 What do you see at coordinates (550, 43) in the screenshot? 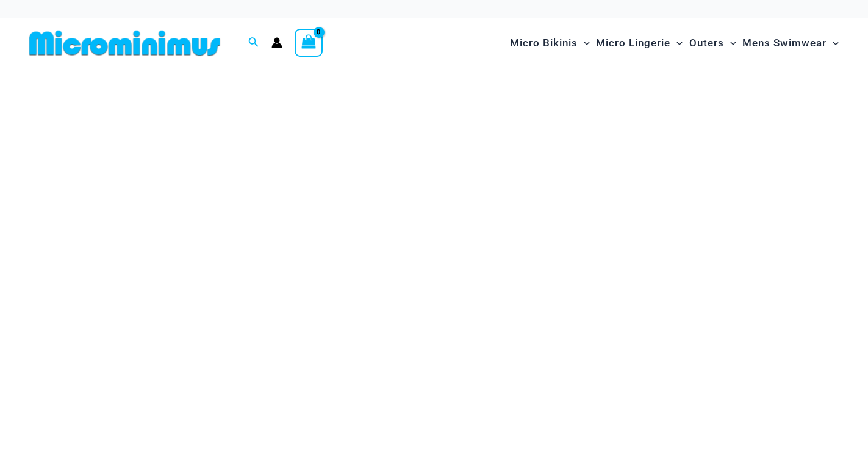
I see `a: Micro BikinisMenu ToggleMenu Toggle` at bounding box center [550, 43].